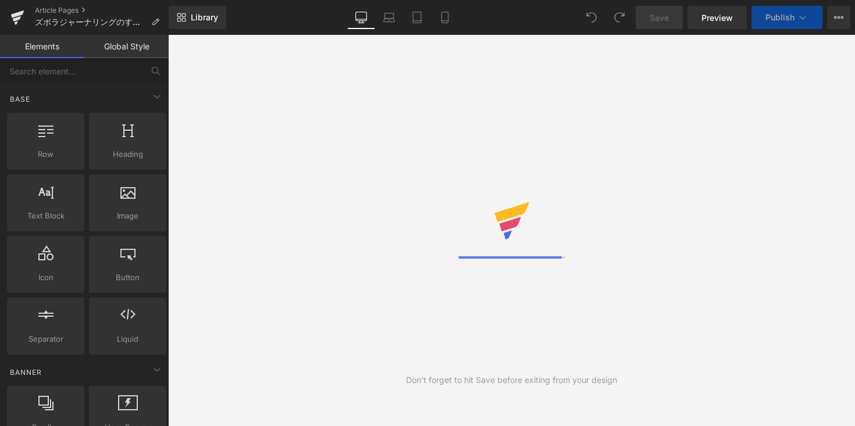 The image size is (855, 426). What do you see at coordinates (445, 17) in the screenshot?
I see `a: Mobile` at bounding box center [445, 17].